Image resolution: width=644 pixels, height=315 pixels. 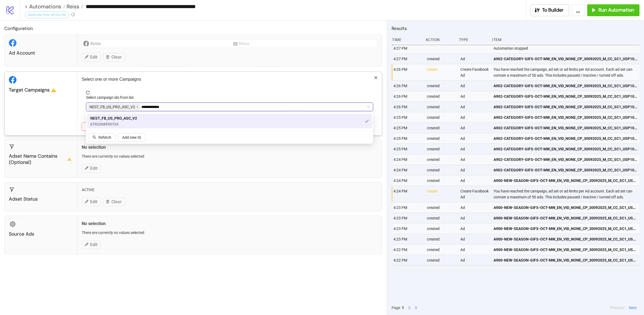 I want to click on a: < Automations, so click(x=45, y=6).